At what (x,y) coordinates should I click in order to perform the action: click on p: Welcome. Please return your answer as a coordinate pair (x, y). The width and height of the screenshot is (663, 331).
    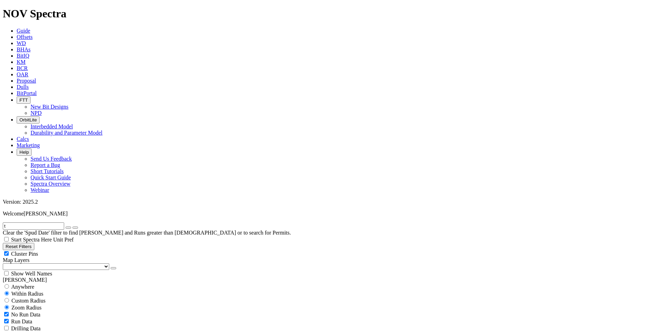
    Looking at the image, I should click on (332, 214).